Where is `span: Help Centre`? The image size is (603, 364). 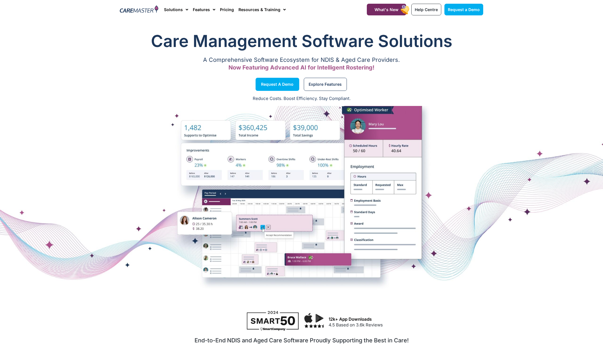
span: Help Centre is located at coordinates (426, 9).